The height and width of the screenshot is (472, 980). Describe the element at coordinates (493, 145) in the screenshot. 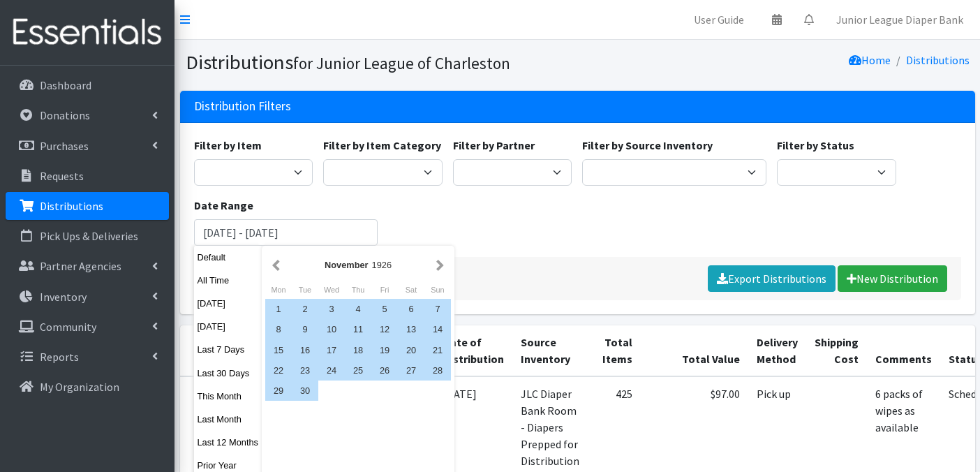

I see `label: Filter by Partner` at that location.